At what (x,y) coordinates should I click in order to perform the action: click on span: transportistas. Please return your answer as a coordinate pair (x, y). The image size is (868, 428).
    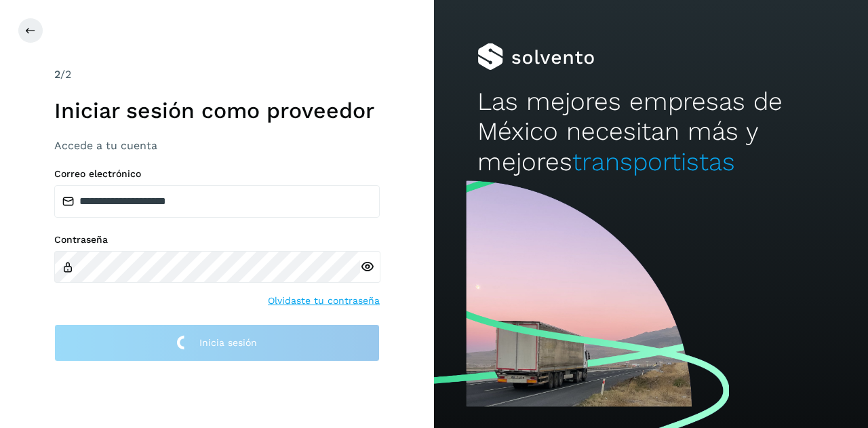
    Looking at the image, I should click on (654, 161).